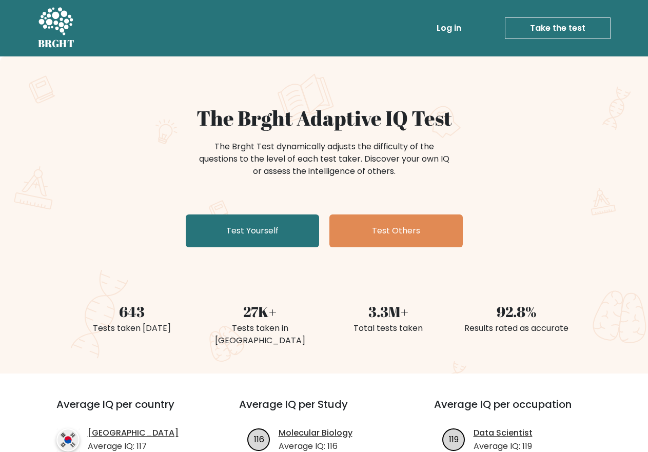 This screenshot has width=648, height=452. Describe the element at coordinates (558, 28) in the screenshot. I see `a: Take the test` at that location.